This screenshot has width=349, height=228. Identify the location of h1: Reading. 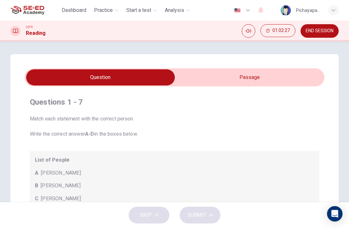
(35, 33).